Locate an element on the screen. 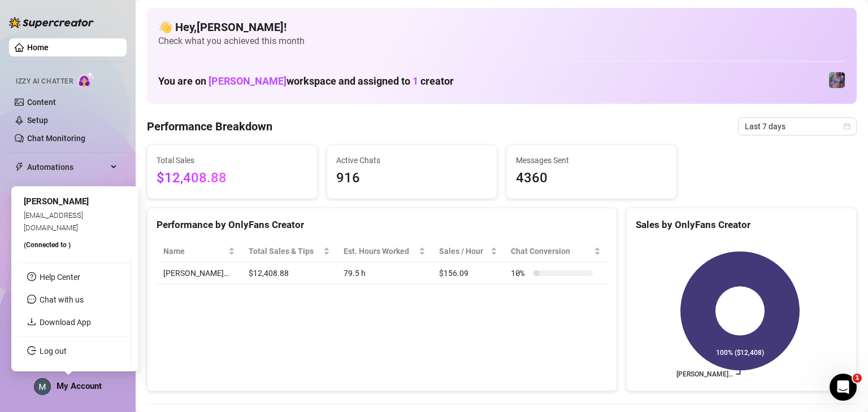  li: Log out is located at coordinates (74, 351).